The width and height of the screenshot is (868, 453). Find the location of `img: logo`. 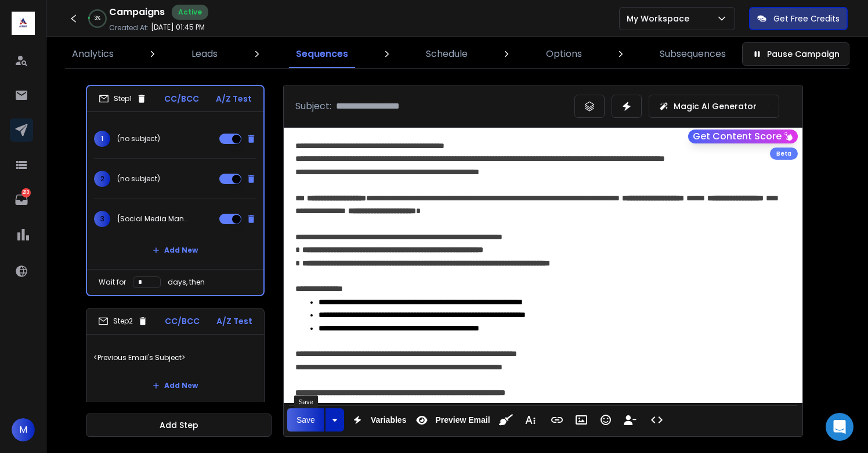

img: logo is located at coordinates (23, 23).